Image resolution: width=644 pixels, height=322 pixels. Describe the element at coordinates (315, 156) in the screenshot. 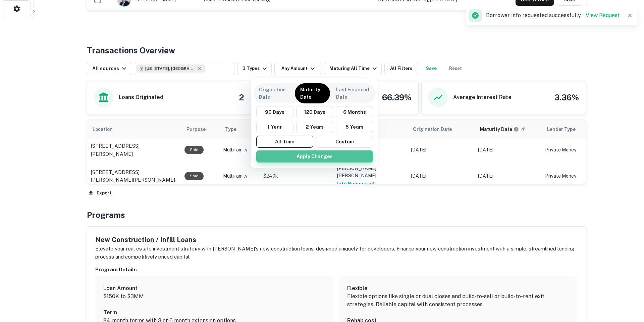

I see `button: Apply Changes` at that location.